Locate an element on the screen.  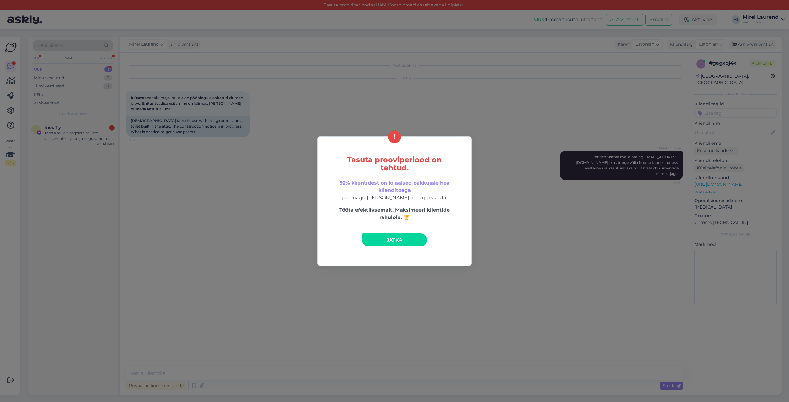
h5: Tasuta prooviperiood on tehtud. is located at coordinates (394, 164).